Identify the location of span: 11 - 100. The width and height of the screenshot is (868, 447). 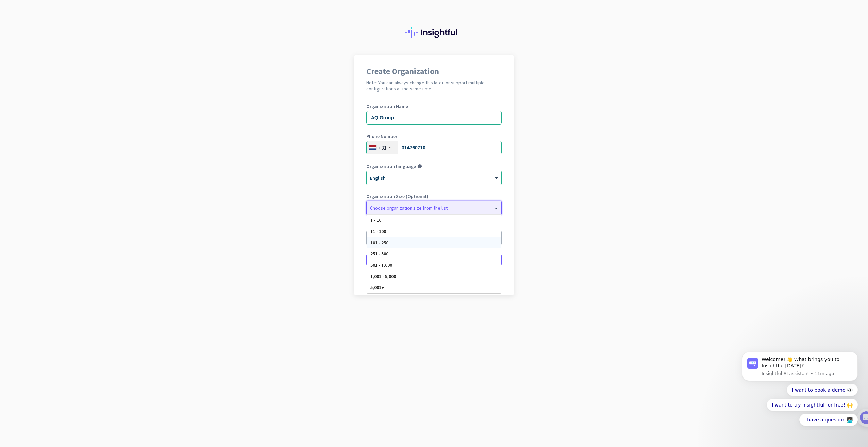
(378, 231).